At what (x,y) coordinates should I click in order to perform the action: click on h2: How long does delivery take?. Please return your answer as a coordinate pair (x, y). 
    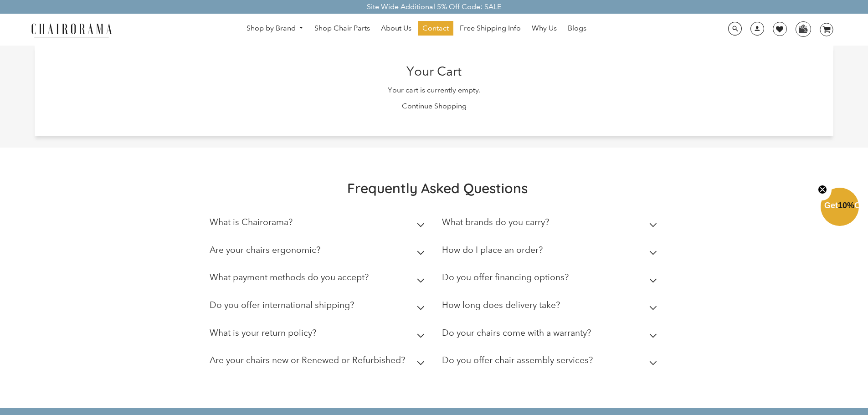
    Looking at the image, I should click on (501, 305).